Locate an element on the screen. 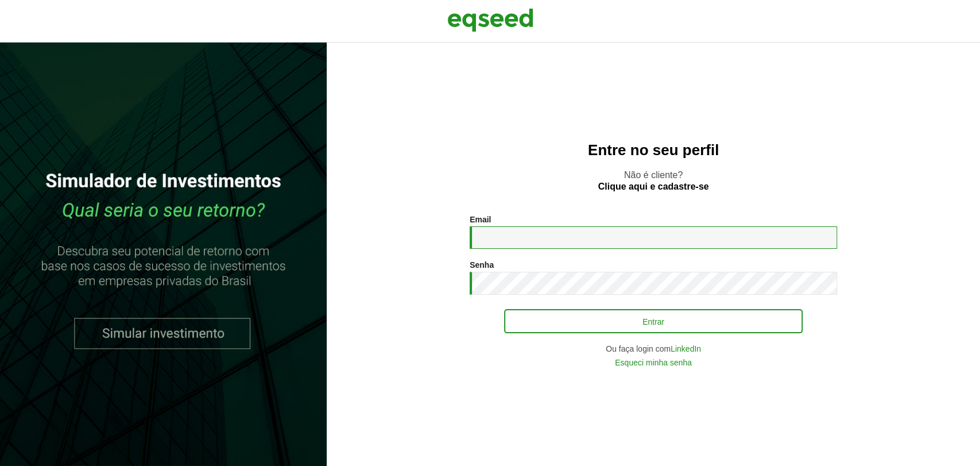 The width and height of the screenshot is (980, 466). label: Senha is located at coordinates (482, 265).